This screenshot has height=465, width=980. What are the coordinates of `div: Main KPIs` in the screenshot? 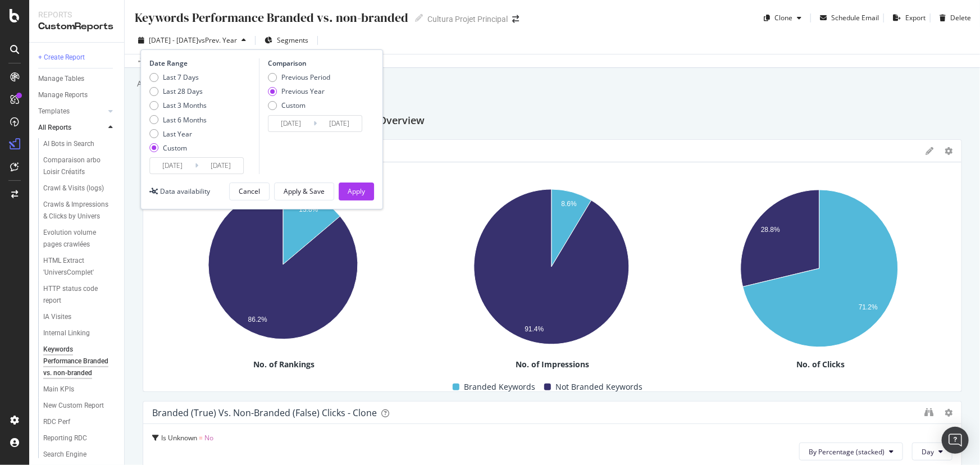 It's located at (58, 389).